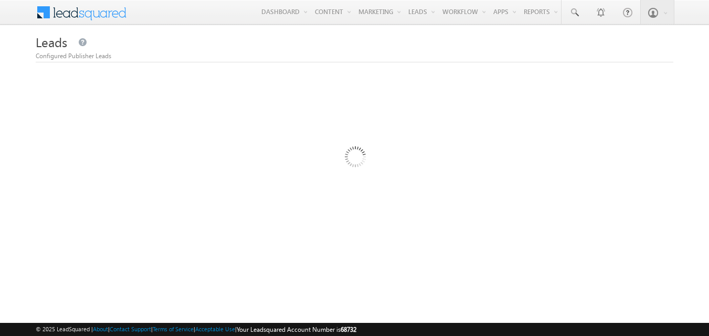 The height and width of the screenshot is (336, 709). What do you see at coordinates (354, 158) in the screenshot?
I see `img: Loading...` at bounding box center [354, 158].